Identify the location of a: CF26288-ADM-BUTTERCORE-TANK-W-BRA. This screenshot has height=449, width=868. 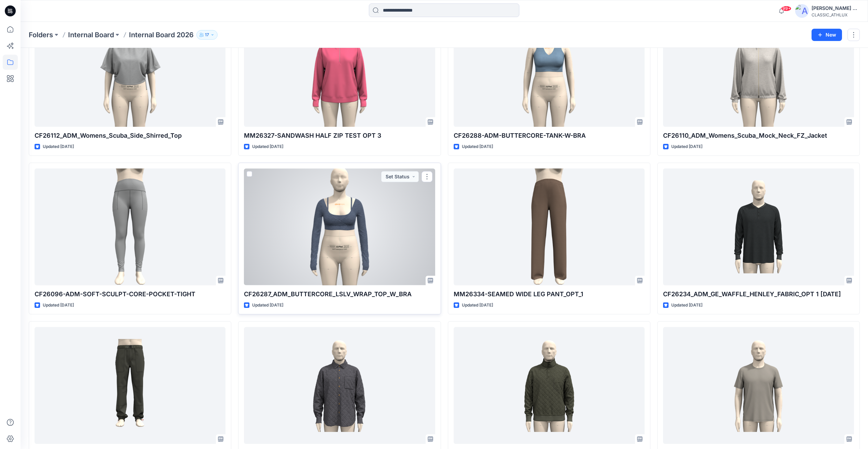
(549, 68).